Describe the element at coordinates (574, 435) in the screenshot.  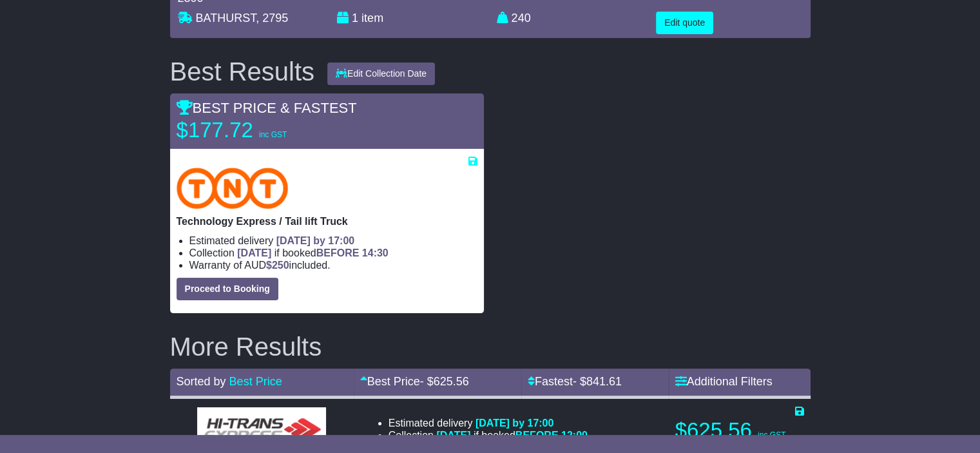
I see `span: 12:00` at that location.